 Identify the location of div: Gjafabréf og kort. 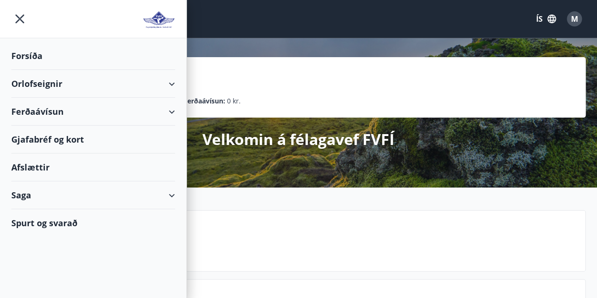
(93, 139).